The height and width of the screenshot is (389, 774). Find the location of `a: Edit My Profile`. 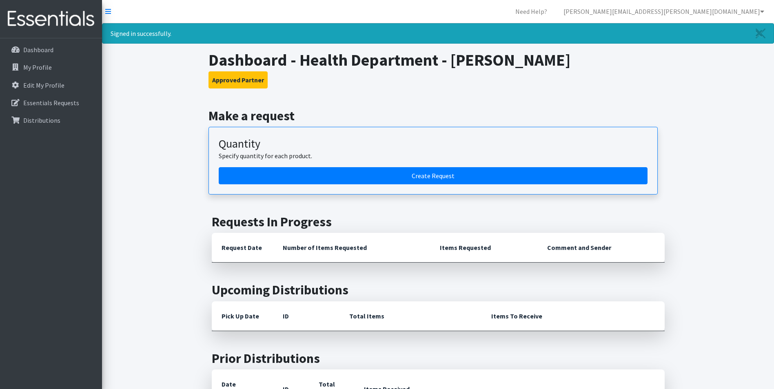

a: Edit My Profile is located at coordinates (51, 85).